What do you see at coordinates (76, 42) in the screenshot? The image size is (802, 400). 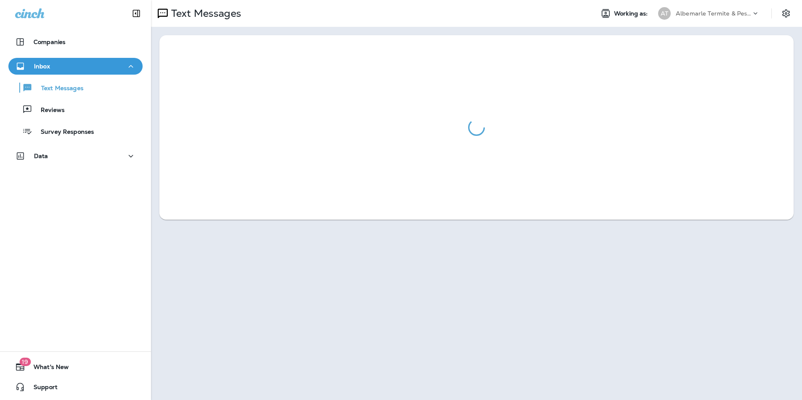 I see `button: Companies` at bounding box center [76, 42].